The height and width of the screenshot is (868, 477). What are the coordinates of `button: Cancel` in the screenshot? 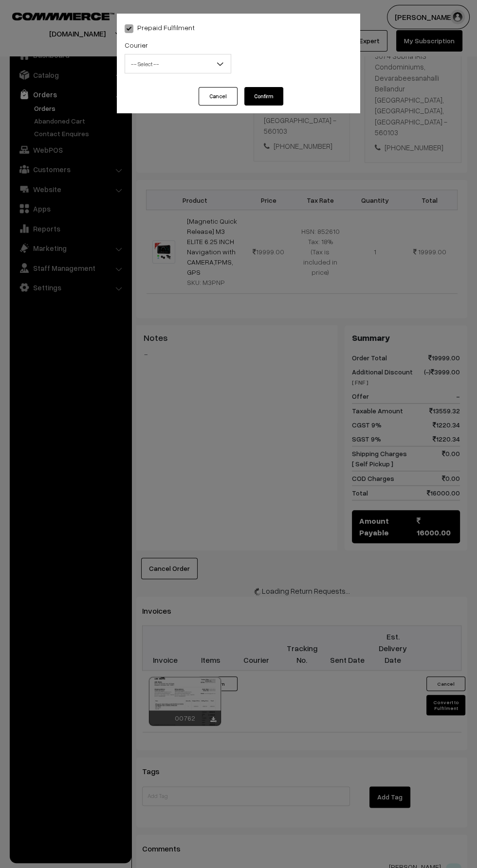 It's located at (218, 96).